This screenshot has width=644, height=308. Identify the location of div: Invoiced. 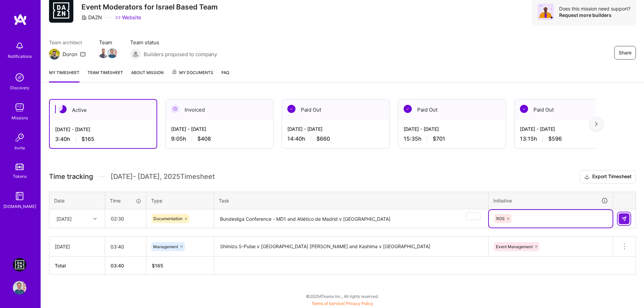
(219, 109).